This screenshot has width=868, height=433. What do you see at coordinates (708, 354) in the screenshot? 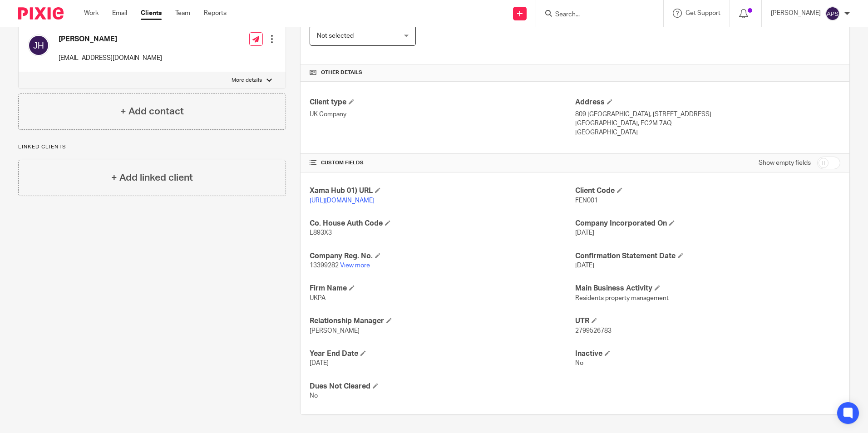
I see `h4: Inactive` at bounding box center [708, 354].